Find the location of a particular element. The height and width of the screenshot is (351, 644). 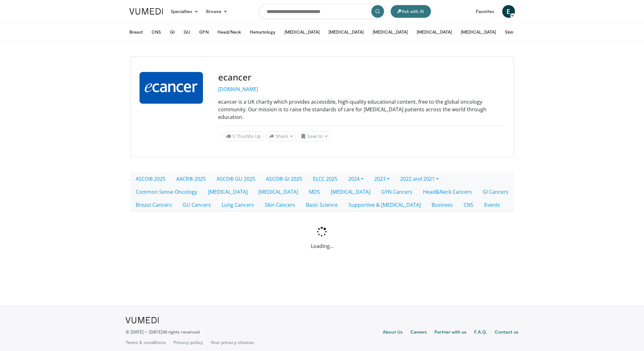

a: Common Sense Oncology is located at coordinates (166, 192).